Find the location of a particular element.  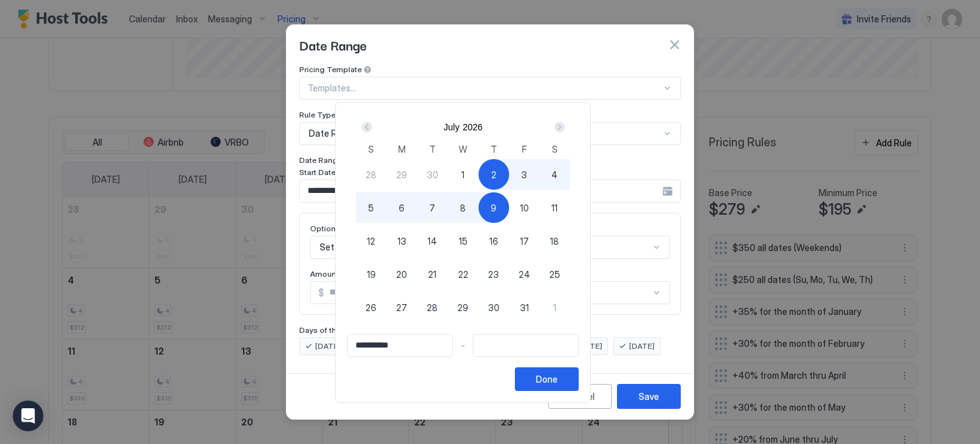

div: Open Intercom Messenger is located at coordinates (28, 415).